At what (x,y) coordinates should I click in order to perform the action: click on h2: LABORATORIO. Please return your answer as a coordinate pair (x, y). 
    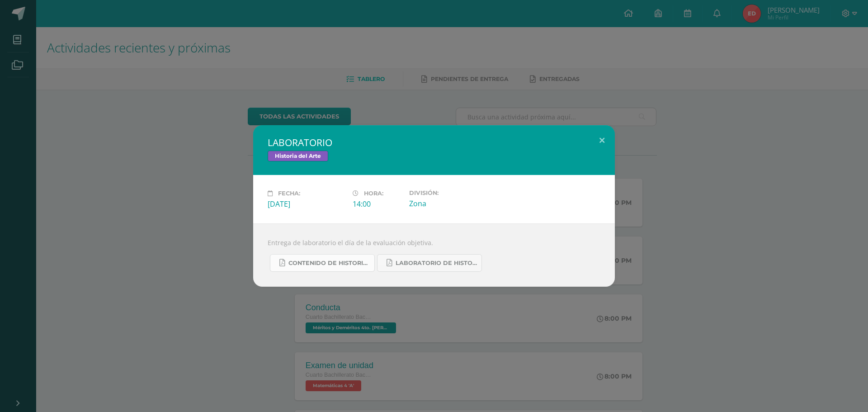
    Looking at the image, I should click on (434, 142).